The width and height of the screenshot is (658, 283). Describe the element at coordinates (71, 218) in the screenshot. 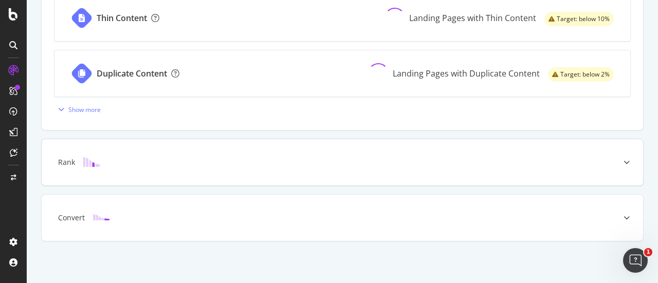

I see `div: Convert` at that location.